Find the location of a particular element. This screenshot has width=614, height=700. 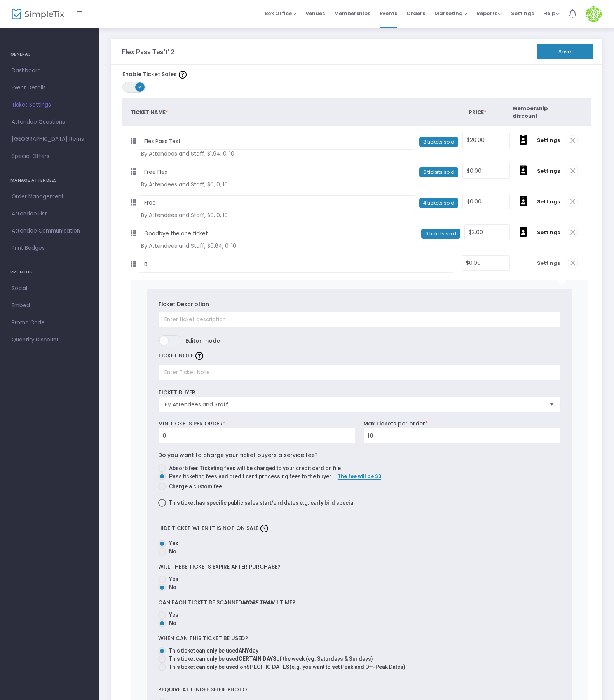

span: Pass ticketing fees and credit card processing fees to the buyer is located at coordinates (249, 476).